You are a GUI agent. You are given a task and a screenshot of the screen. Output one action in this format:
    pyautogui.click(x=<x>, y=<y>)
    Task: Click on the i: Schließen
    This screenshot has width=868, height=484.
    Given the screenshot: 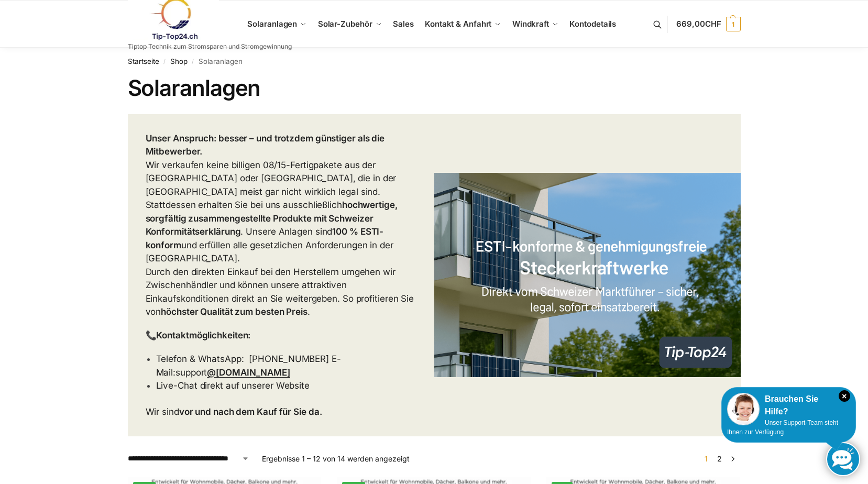 What is the action you would take?
    pyautogui.click(x=845, y=396)
    